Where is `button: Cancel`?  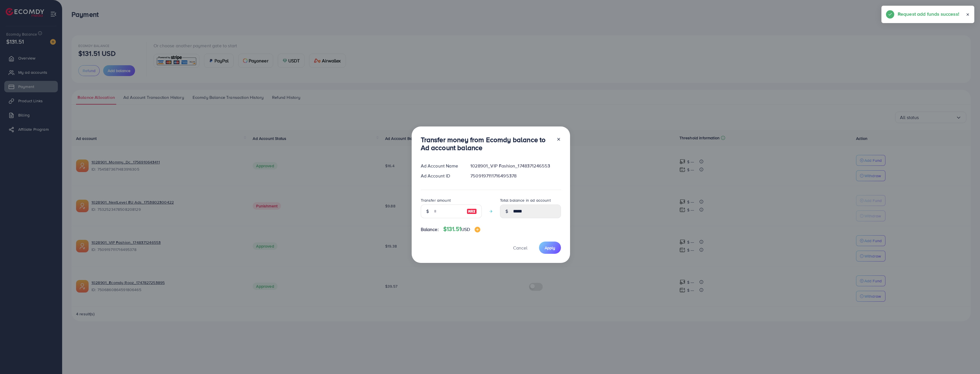 button: Cancel is located at coordinates (520, 248).